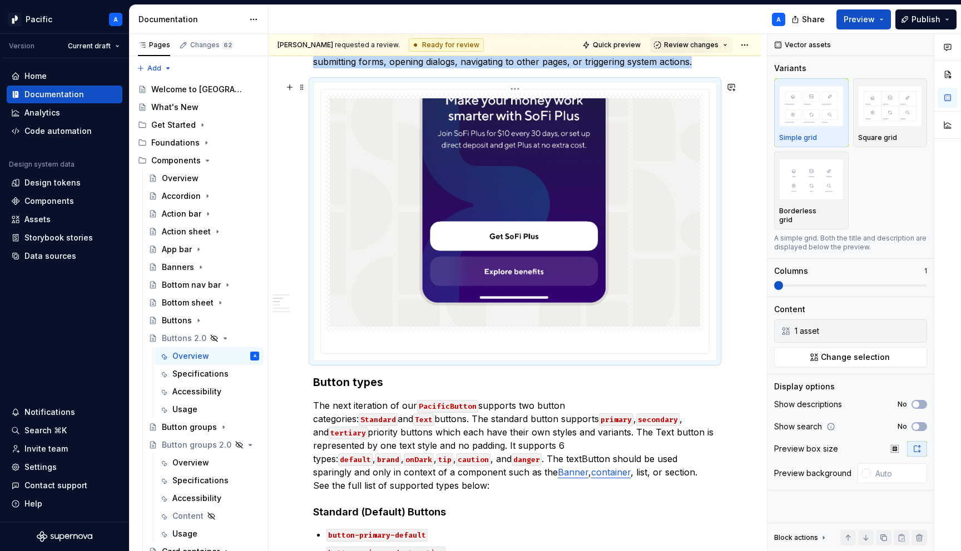 Image resolution: width=961 pixels, height=551 pixels. What do you see at coordinates (925, 271) in the screenshot?
I see `p: 1` at bounding box center [925, 271].